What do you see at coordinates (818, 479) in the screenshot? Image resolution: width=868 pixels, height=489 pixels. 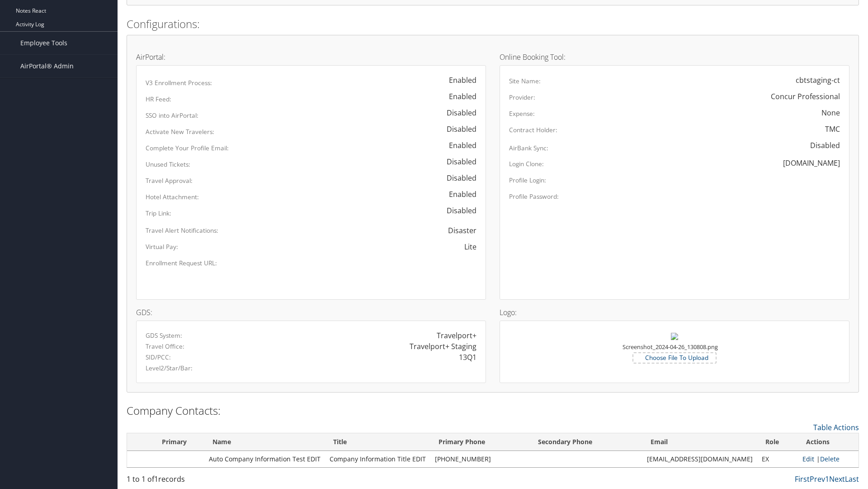 I see `a: Prev` at bounding box center [818, 479].